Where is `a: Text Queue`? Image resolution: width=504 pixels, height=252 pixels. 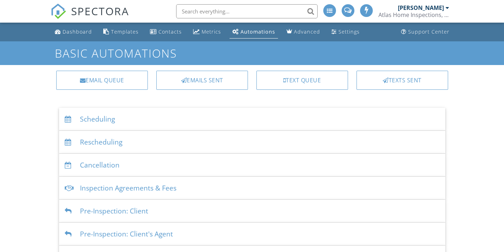 a: Text Queue is located at coordinates (302, 80).